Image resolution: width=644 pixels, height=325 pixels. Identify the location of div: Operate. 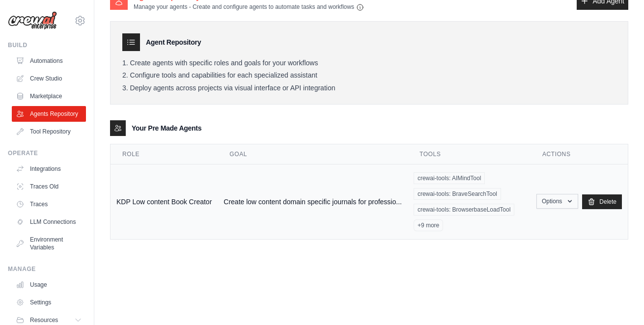
(47, 153).